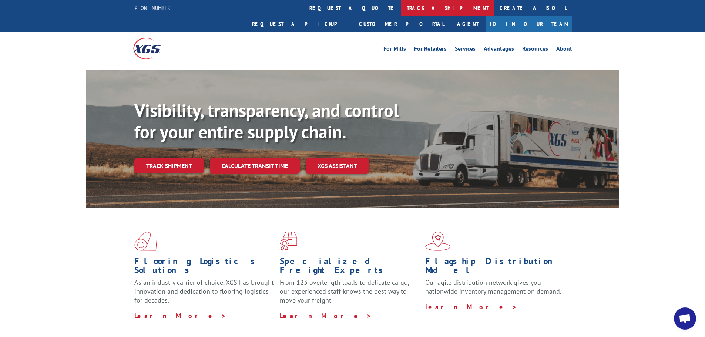  I want to click on span: Our agile distribution network gives you nationwide inventory management on demand., so click(493, 287).